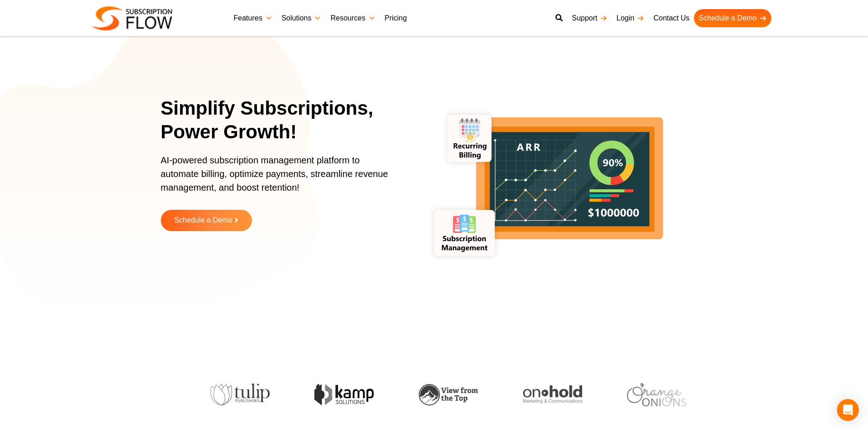 The width and height of the screenshot is (868, 430). Describe the element at coordinates (301, 19) in the screenshot. I see `a: Solutions` at that location.